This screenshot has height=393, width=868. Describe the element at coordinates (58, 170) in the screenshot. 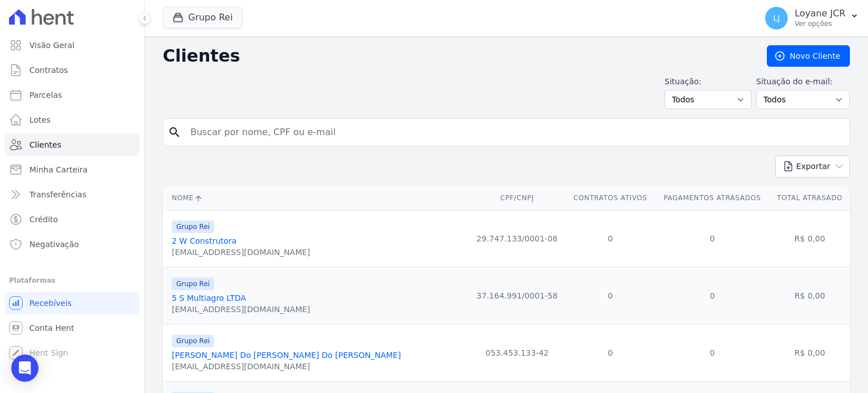

I see `span: Minha Carteira` at that location.